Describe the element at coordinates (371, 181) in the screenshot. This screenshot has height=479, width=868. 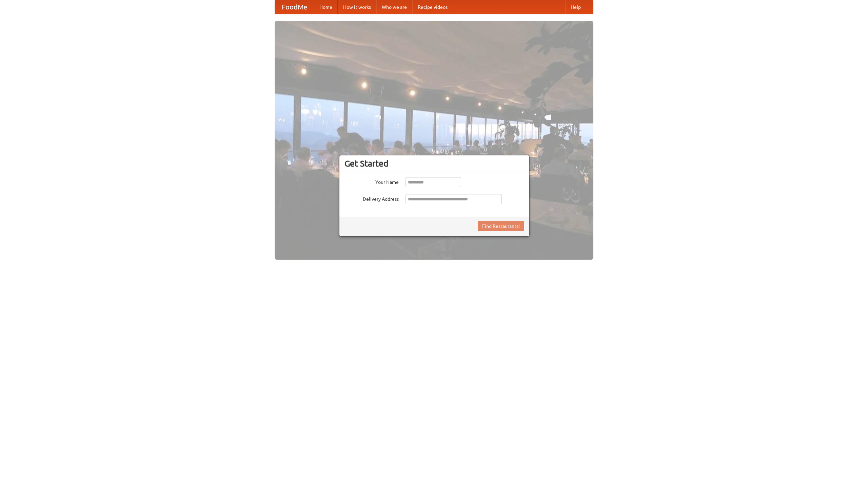
I see `label: Your Name` at that location.